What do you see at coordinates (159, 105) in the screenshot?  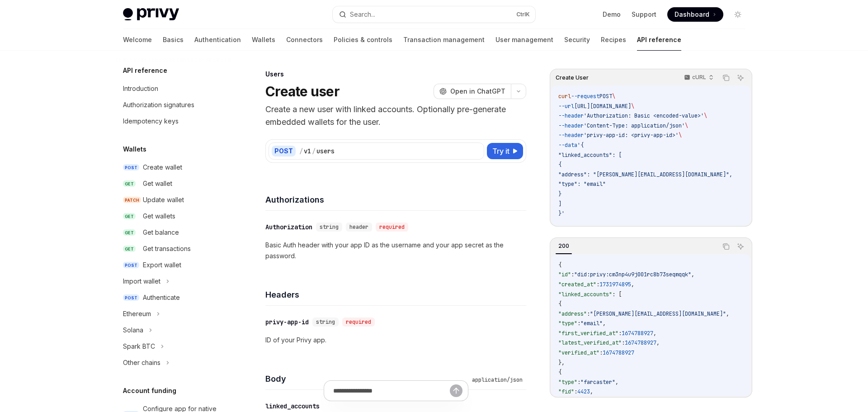 I see `div: Authorization signatures` at bounding box center [159, 105].